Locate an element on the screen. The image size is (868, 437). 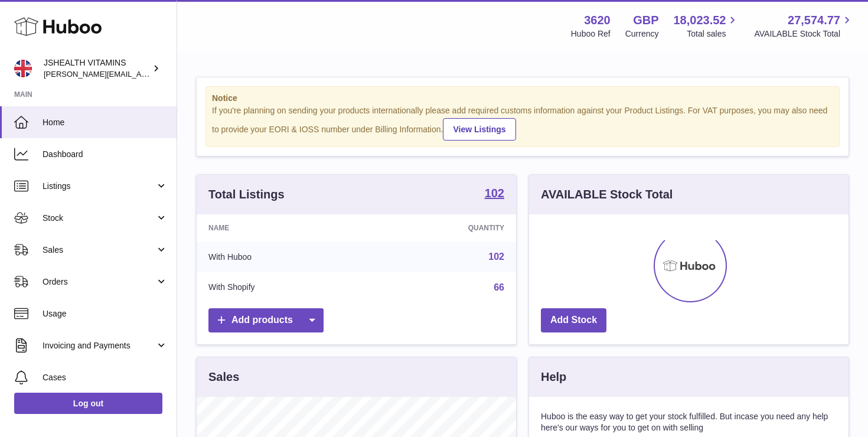
span: Listings is located at coordinates (99, 186).